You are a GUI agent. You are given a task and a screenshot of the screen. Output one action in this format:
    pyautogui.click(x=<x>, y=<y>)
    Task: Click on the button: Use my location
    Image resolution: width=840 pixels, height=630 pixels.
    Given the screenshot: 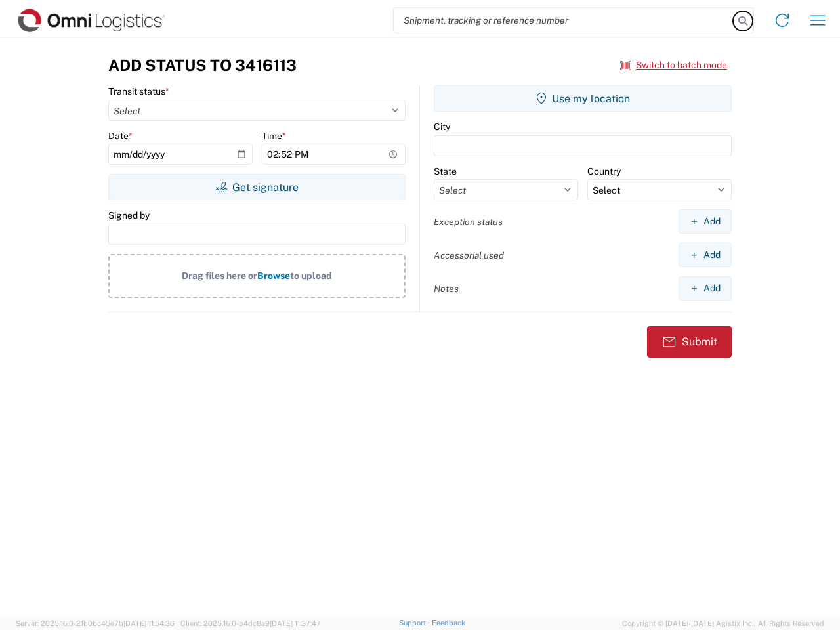 What is the action you would take?
    pyautogui.click(x=583, y=98)
    